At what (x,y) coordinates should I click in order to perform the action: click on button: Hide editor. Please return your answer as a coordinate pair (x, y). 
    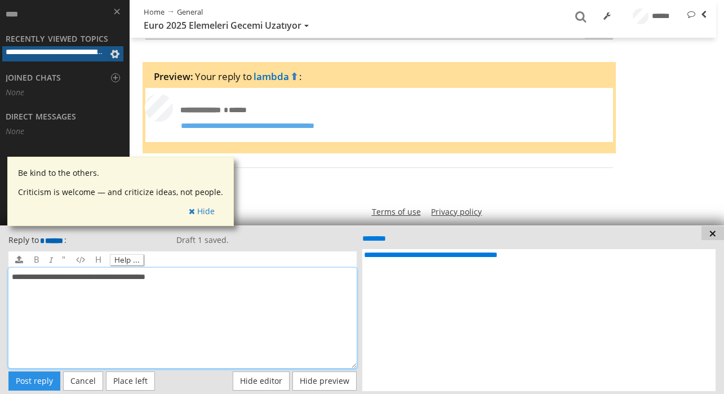
    Looking at the image, I should click on (261, 381).